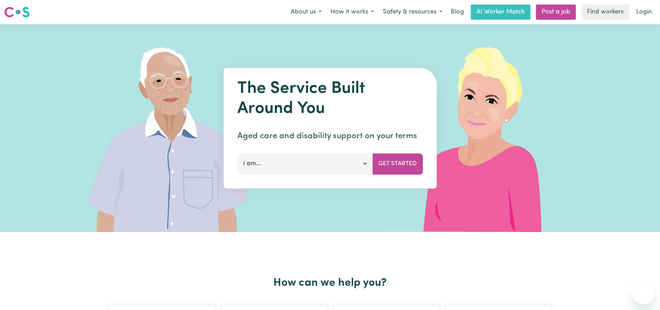  I want to click on h2: How can we help you?, so click(330, 283).